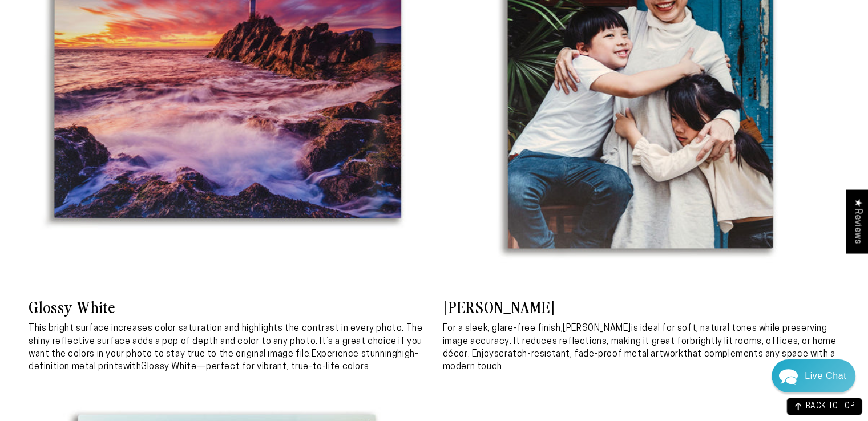 The image size is (868, 421). I want to click on div: Contact Us Directly, so click(825, 376).